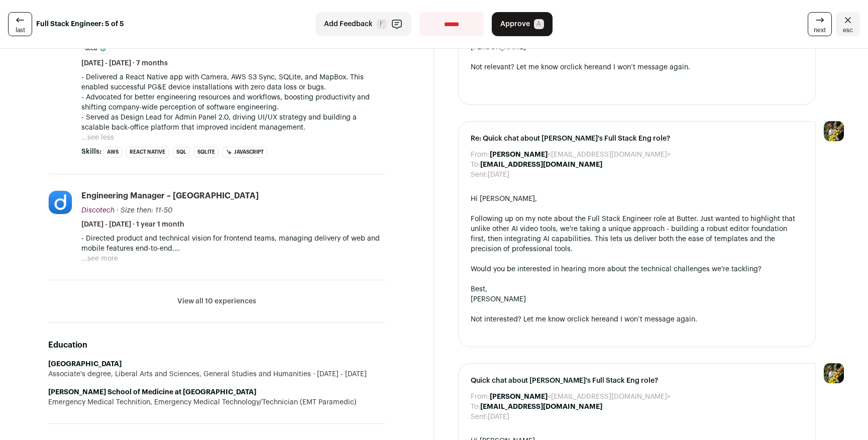  What do you see at coordinates (20, 30) in the screenshot?
I see `span: last` at bounding box center [20, 30].